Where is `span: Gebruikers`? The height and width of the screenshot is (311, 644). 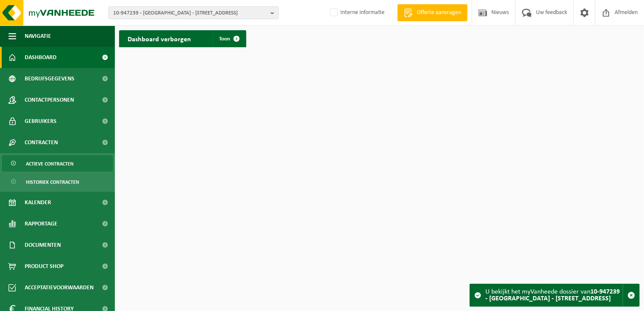 span: Gebruikers is located at coordinates (40, 121).